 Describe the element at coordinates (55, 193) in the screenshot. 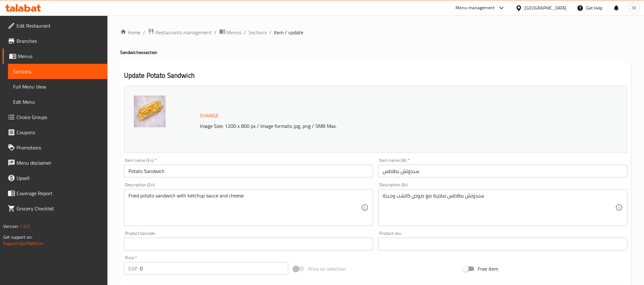

I see `a: Coverage Report` at that location.